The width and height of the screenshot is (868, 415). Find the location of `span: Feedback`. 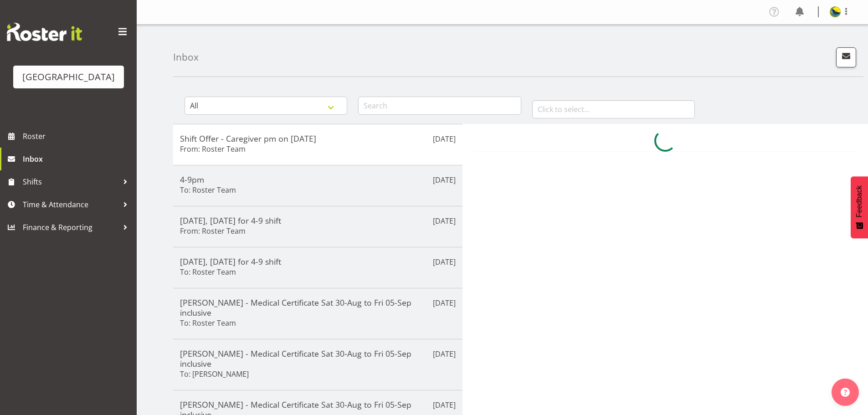

span: Feedback is located at coordinates (860, 201).